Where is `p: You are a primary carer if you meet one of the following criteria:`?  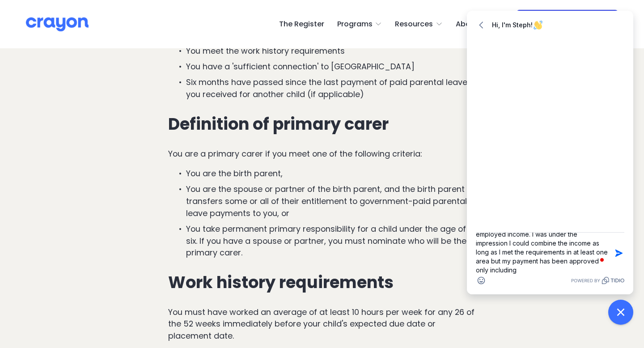
p: You are a primary carer if you meet one of the following criteria: is located at coordinates (322, 154).